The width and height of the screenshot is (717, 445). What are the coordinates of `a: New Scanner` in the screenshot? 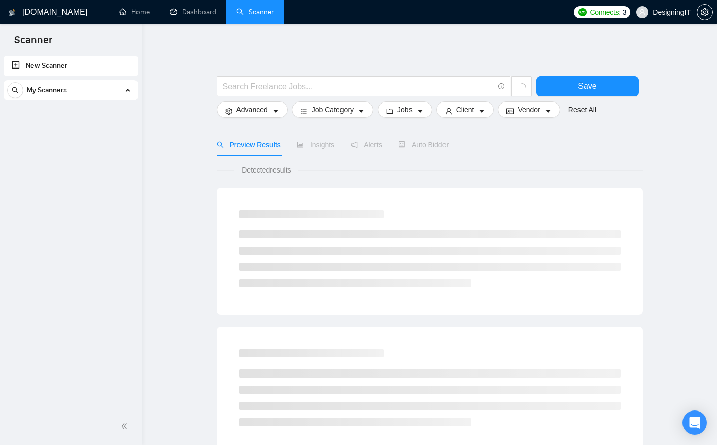 It's located at (71, 66).